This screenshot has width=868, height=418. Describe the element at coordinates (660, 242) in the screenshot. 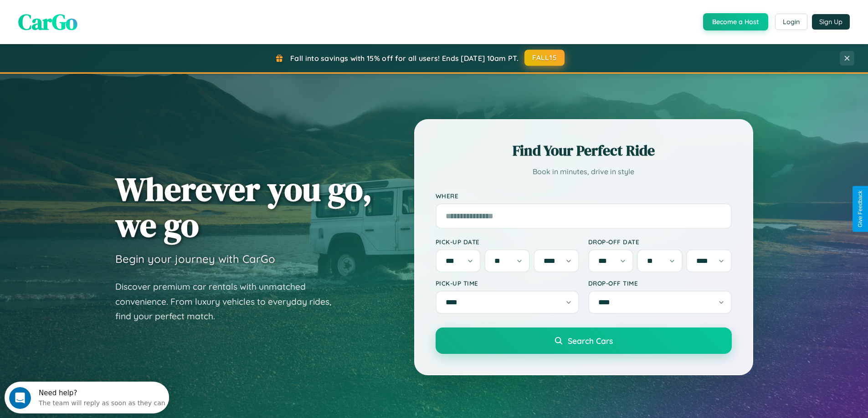

I see `label: Drop-off Date` at that location.